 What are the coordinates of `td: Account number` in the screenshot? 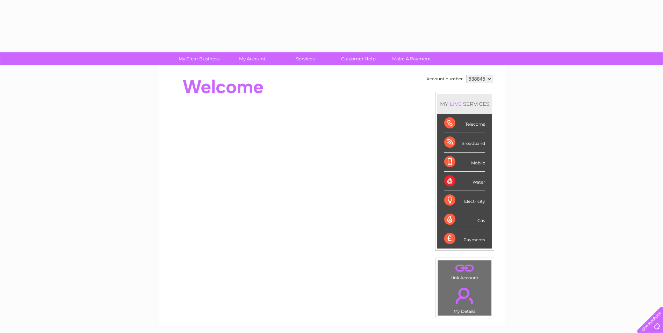 It's located at (445, 79).